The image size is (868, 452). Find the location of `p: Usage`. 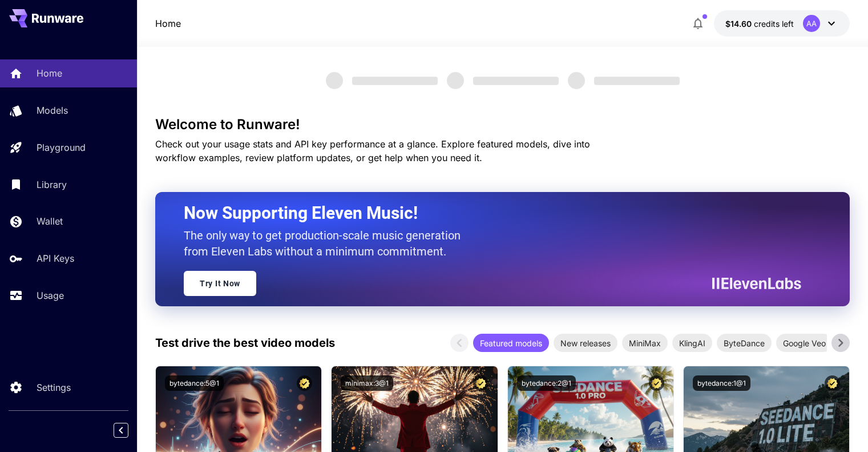

p: Usage is located at coordinates (50, 295).